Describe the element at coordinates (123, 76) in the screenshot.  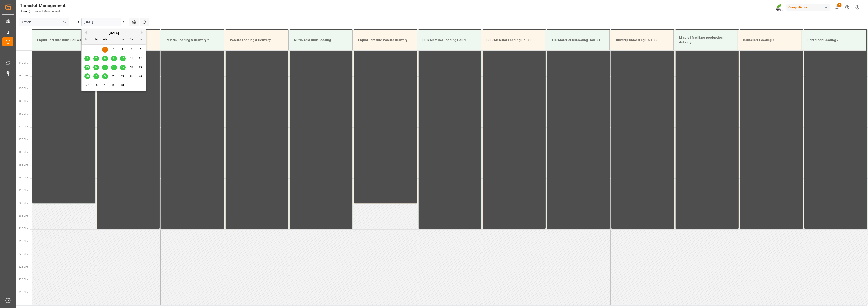
I see `div: Choose Friday, October 24th, 2025` at that location.